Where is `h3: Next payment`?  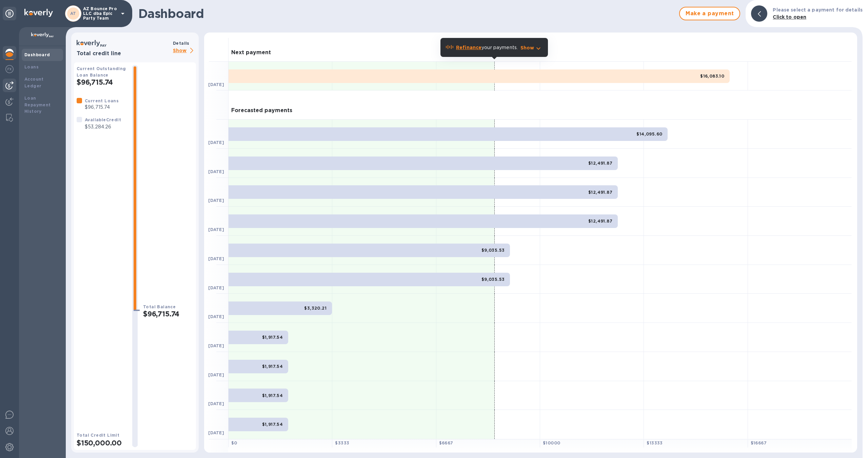
h3: Next payment is located at coordinates (251, 53).